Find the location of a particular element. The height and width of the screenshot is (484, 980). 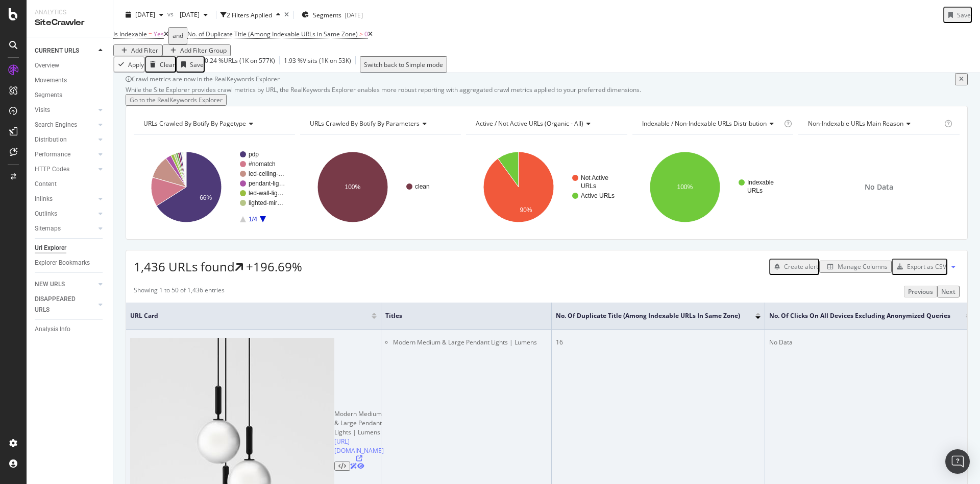

span: 1,436 URLs found is located at coordinates (184, 266).